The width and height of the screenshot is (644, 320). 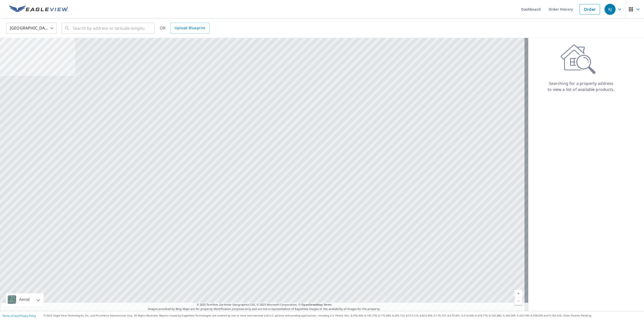 What do you see at coordinates (190, 28) in the screenshot?
I see `a: Upload Blueprint` at bounding box center [190, 28].